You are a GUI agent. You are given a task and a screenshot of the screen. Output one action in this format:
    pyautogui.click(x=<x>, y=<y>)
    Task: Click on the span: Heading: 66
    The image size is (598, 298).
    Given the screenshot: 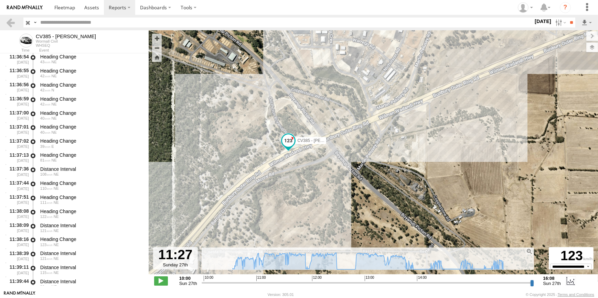 What is the action you would take?
    pyautogui.click(x=56, y=259)
    